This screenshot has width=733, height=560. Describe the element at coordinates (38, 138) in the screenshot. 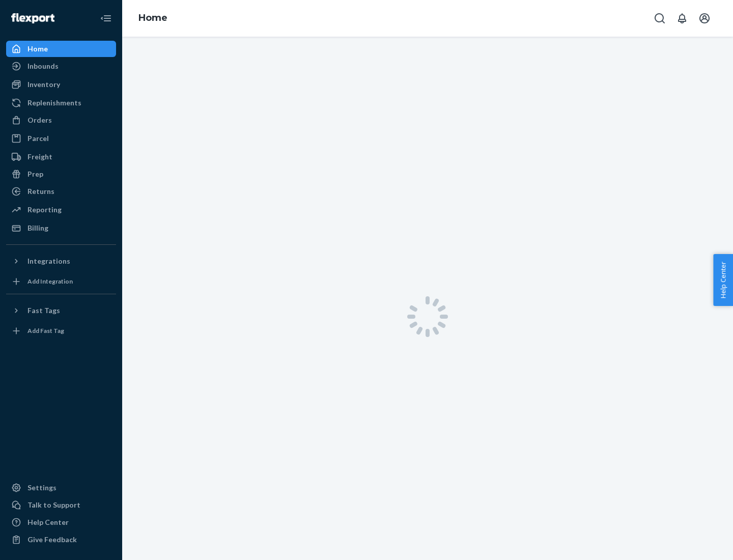

I see `div: Parcel` at that location.